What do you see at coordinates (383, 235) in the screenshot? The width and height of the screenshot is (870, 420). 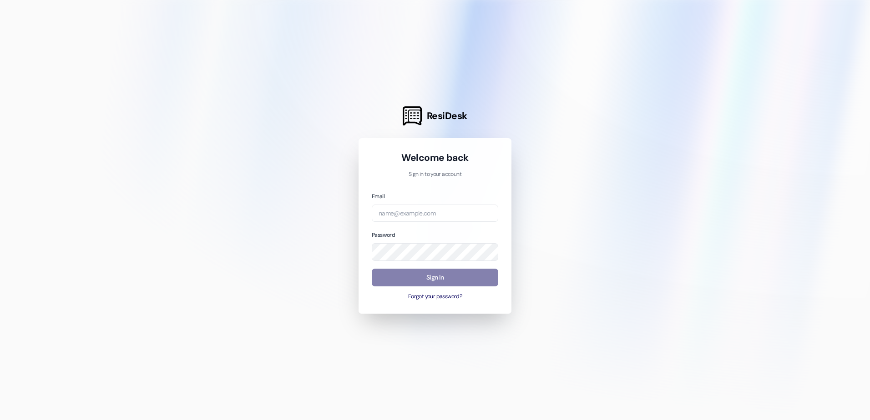 I see `label: Password` at bounding box center [383, 235].